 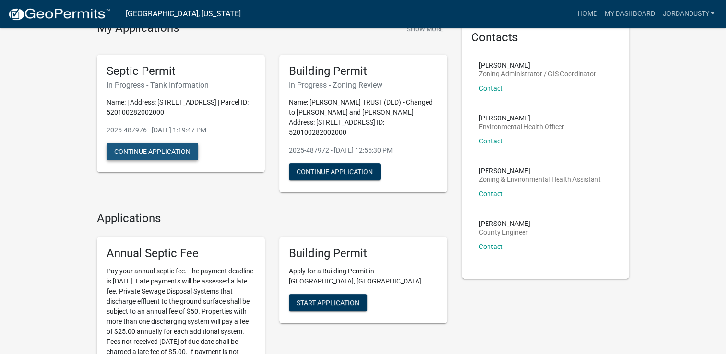 I want to click on p: Zoning Administrator / GIS Coordinator, so click(x=537, y=74).